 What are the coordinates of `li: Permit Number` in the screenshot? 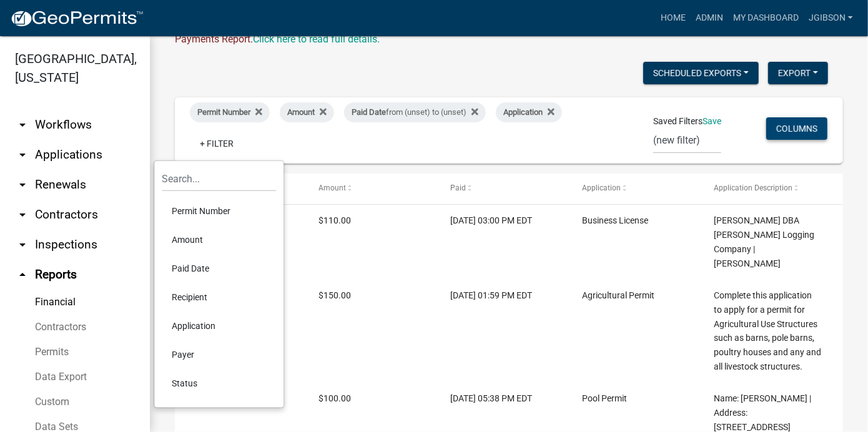 It's located at (218, 211).